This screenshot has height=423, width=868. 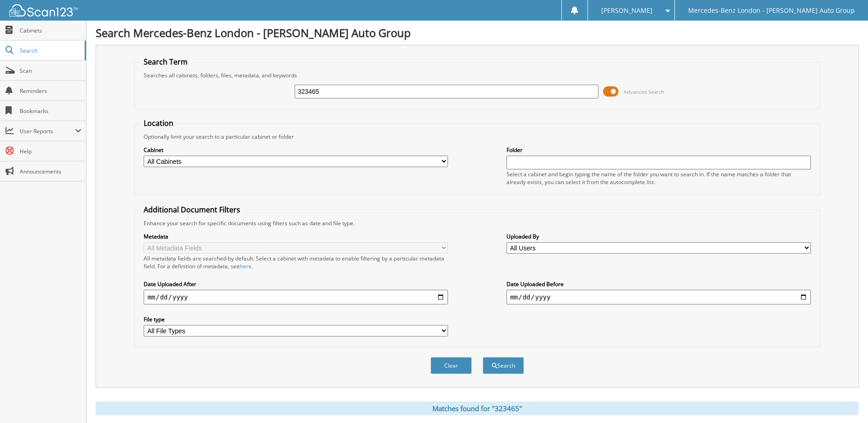 What do you see at coordinates (477, 137) in the screenshot?
I see `div: Optionally limit your search to a particular cabinet or folder` at bounding box center [477, 137].